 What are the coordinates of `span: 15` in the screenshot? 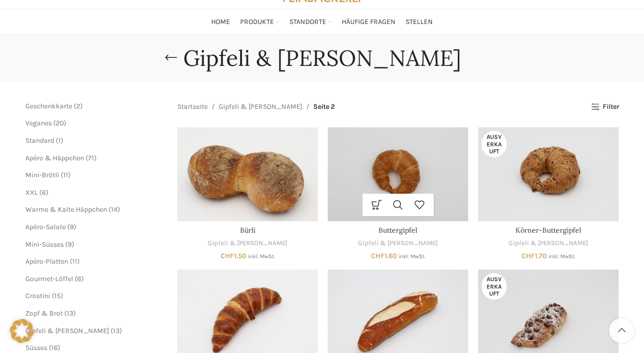 It's located at (57, 296).